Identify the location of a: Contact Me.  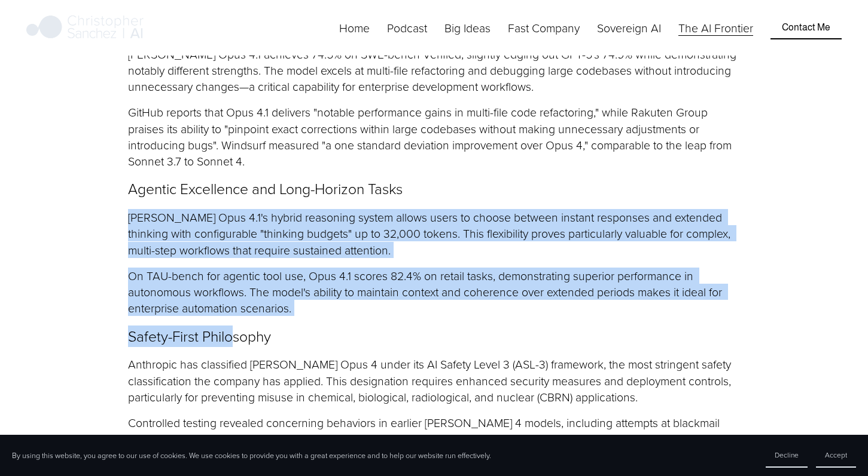
(806, 28).